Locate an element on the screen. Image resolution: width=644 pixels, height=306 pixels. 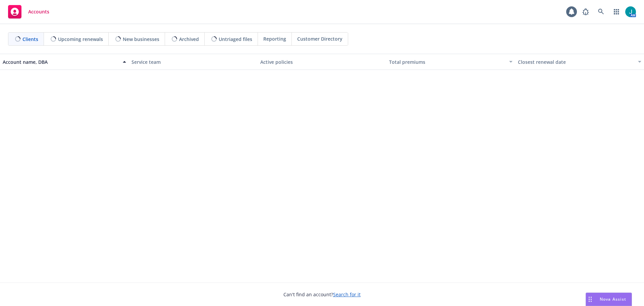
span: Accounts is located at coordinates (38, 12).